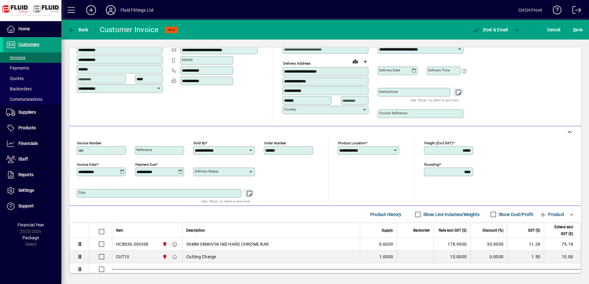  I want to click on span: 36MM 38MnVS6 IND HARD CHROME BAR, so click(227, 245).